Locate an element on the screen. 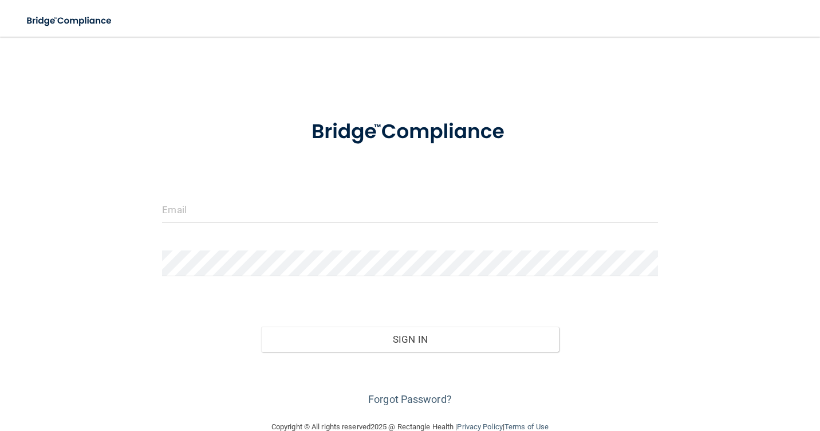 Image resolution: width=820 pixels, height=431 pixels. a: Privacy Policy is located at coordinates (479, 426).